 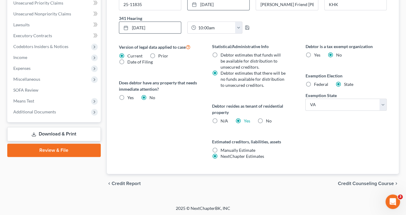 What do you see at coordinates (124, 183) in the screenshot?
I see `button: chevron_left Credit Report` at bounding box center [124, 183].